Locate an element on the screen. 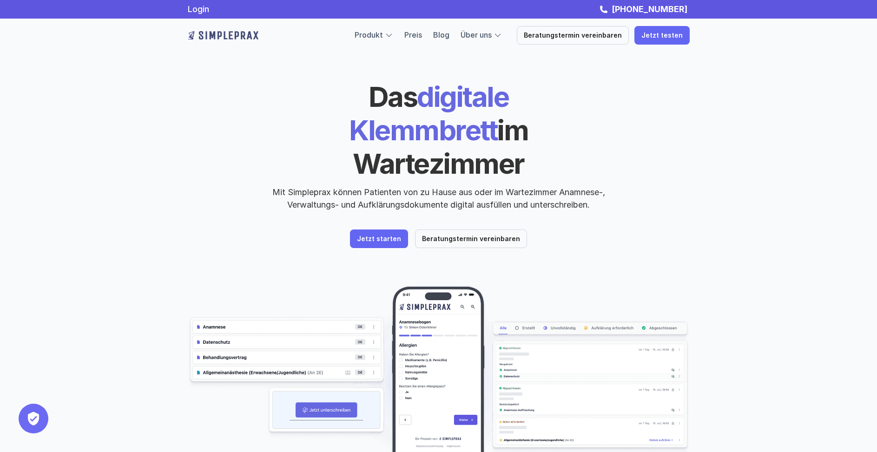 The image size is (877, 452). p: Mit Simpleprax können Patienten von zu Hause aus oder im Wartezimmer Anamnese-, Verwaltungs- und ... is located at coordinates (439, 198).